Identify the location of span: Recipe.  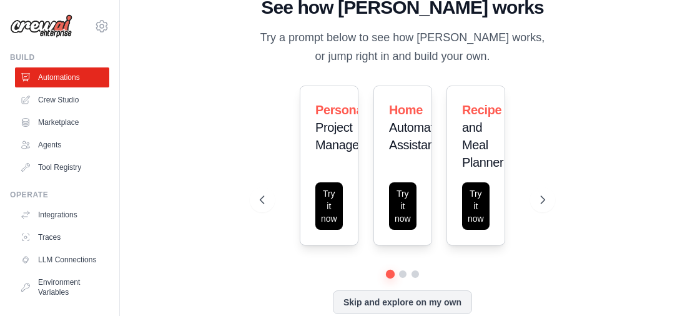
(481, 110).